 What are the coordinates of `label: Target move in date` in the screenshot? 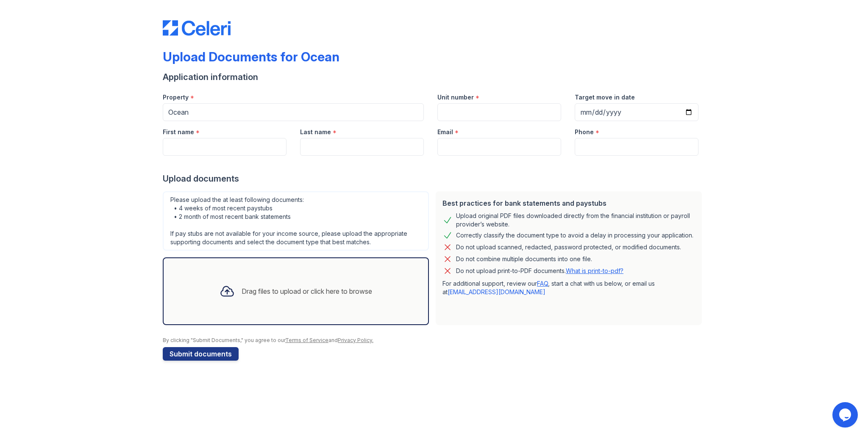 It's located at (605, 98).